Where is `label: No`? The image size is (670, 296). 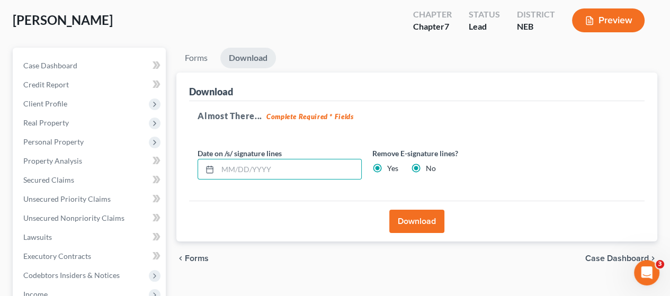
label: No is located at coordinates (430, 168).